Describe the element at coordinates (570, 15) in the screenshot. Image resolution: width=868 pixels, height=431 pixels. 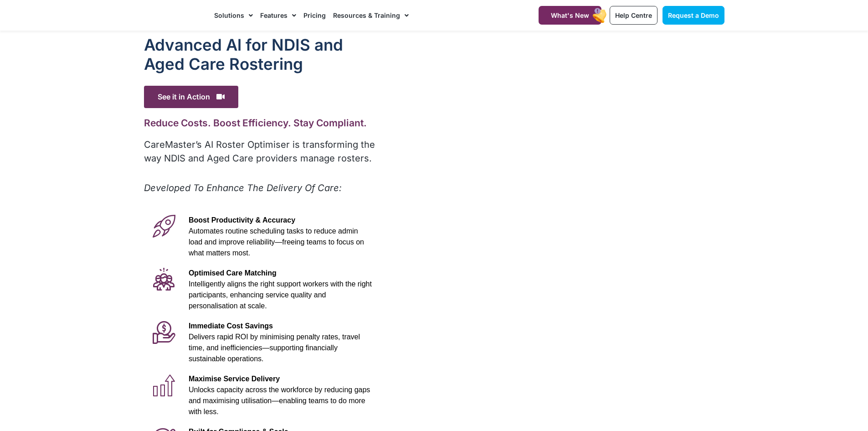
I see `a: What's New` at that location.